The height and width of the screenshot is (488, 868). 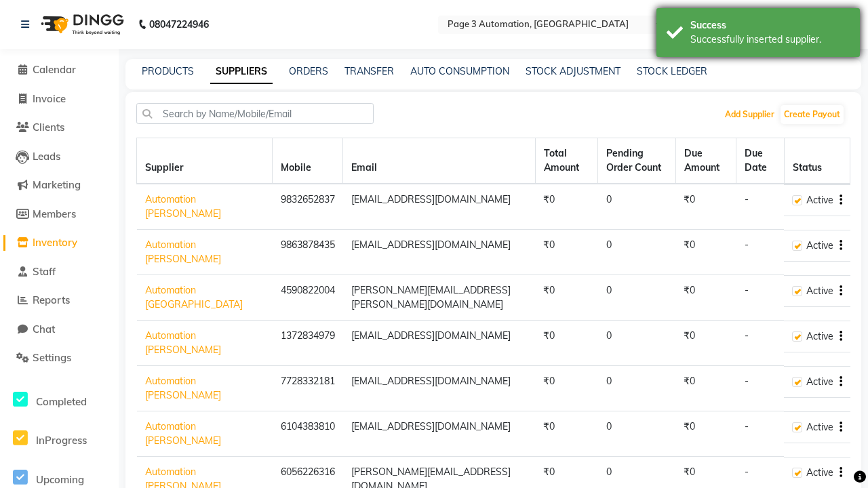 What do you see at coordinates (54, 69) in the screenshot?
I see `span: Calendar` at bounding box center [54, 69].